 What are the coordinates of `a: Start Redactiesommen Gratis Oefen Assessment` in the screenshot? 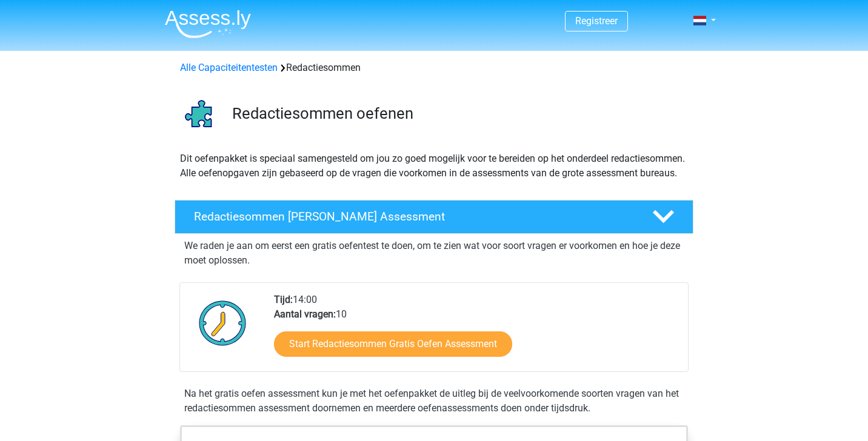 It's located at (393, 345).